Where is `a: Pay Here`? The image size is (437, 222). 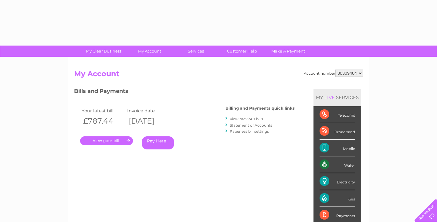 a: Pay Here is located at coordinates (158, 142).